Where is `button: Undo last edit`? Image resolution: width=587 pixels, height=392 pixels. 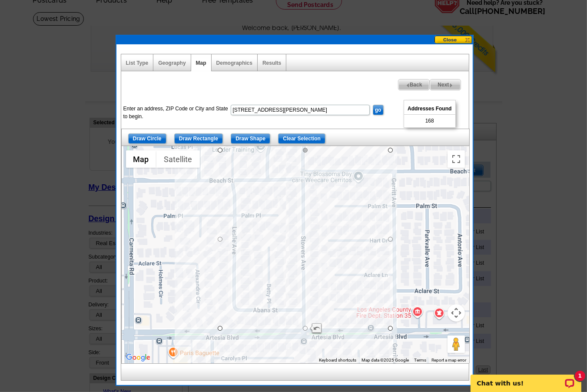 button: Undo last edit is located at coordinates (316, 329).